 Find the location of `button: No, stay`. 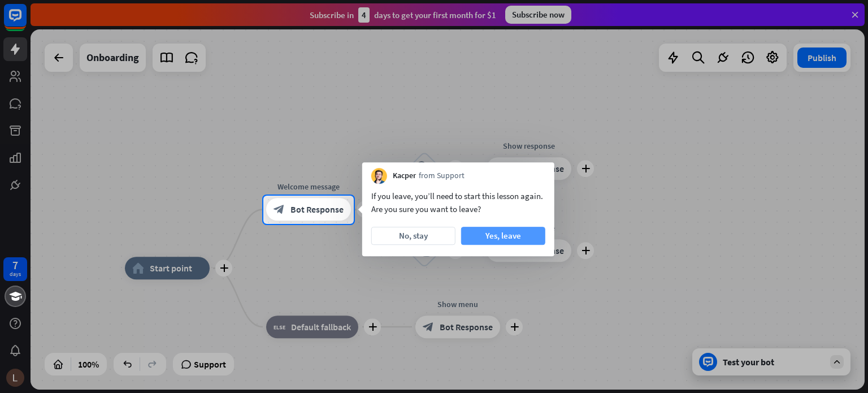

button: No, stay is located at coordinates (413, 236).